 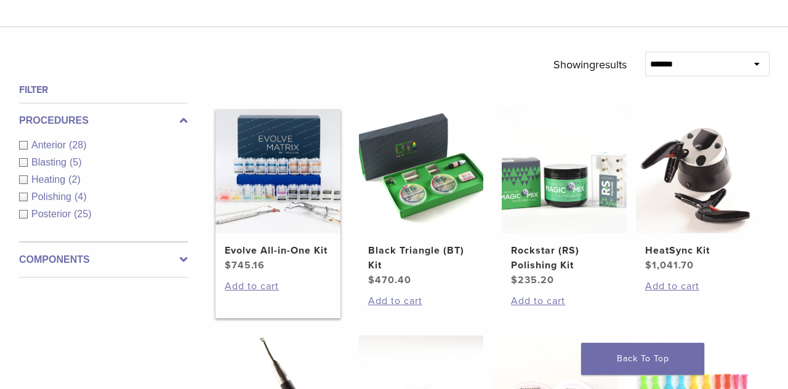 What do you see at coordinates (532, 280) in the screenshot?
I see `bdi: 235.20` at bounding box center [532, 280].